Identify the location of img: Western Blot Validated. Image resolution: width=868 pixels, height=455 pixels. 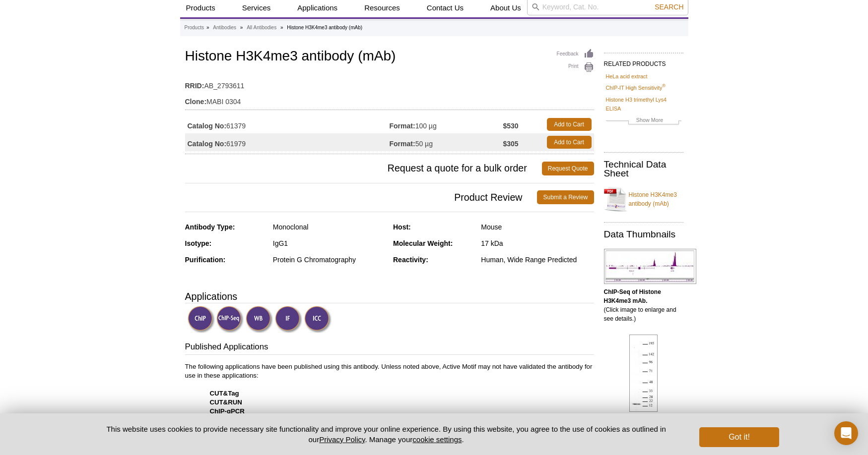
(259, 319).